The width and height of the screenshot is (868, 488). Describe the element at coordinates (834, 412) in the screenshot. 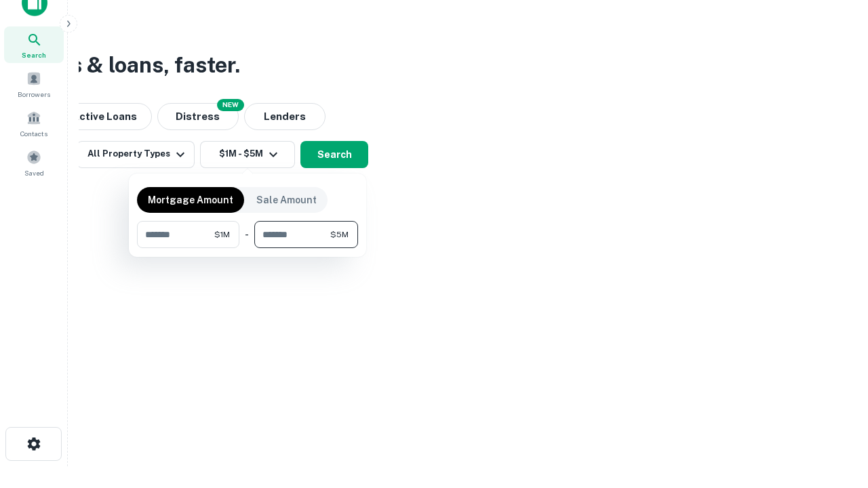

I see `div: Chat Widget` at that location.